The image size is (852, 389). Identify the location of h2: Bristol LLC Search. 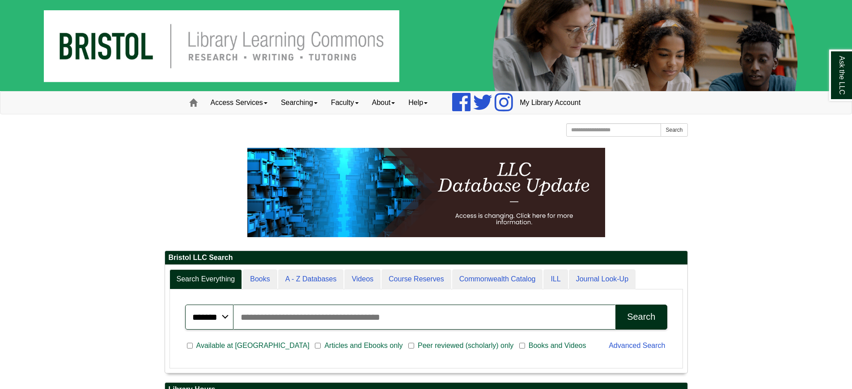
(426, 258).